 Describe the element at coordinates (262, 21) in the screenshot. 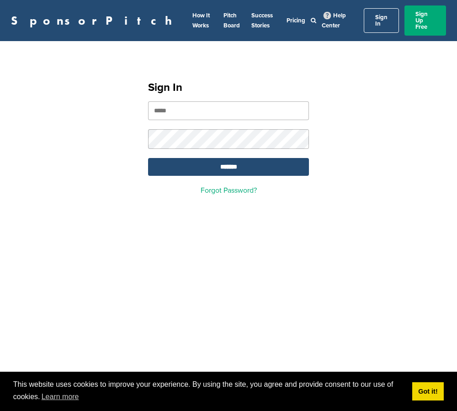

I see `a: Success Stories` at that location.